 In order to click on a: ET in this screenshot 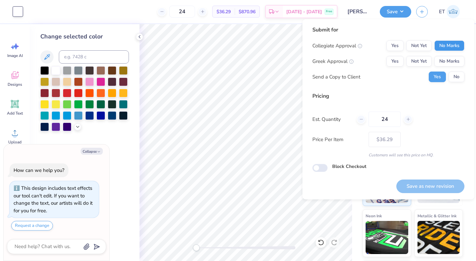, I will do `click(449, 12)`.